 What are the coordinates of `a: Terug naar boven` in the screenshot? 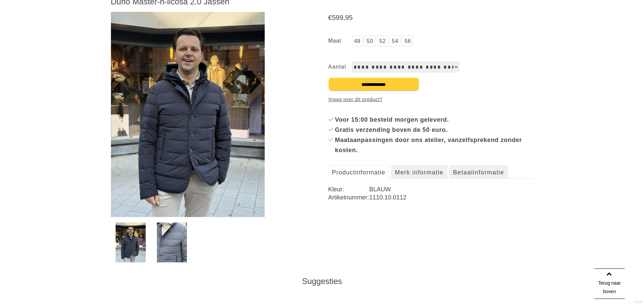 It's located at (610, 284).